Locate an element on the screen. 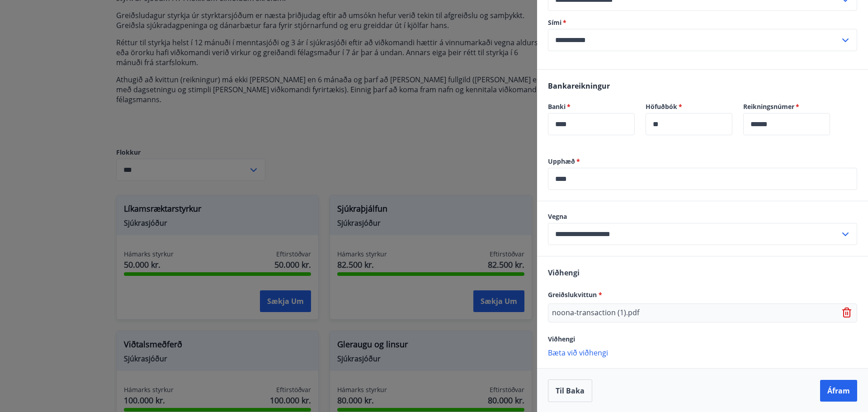 This screenshot has height=412, width=868. label: Höfuðbók is located at coordinates (689, 107).